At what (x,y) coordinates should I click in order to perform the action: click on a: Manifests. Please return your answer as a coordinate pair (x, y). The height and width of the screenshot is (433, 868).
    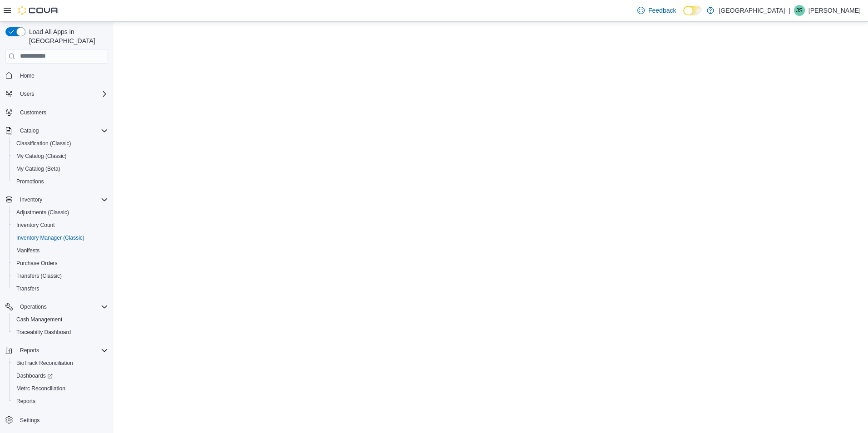
    Looking at the image, I should click on (27, 250).